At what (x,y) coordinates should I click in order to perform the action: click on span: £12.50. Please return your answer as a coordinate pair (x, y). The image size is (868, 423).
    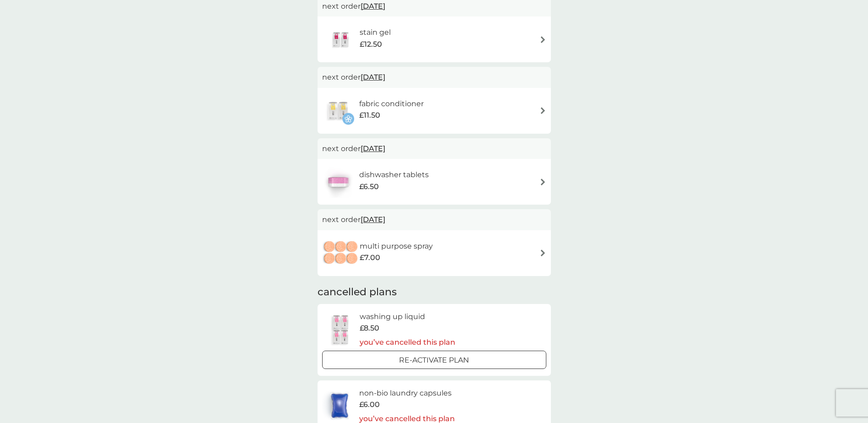
    Looking at the image, I should click on (371, 44).